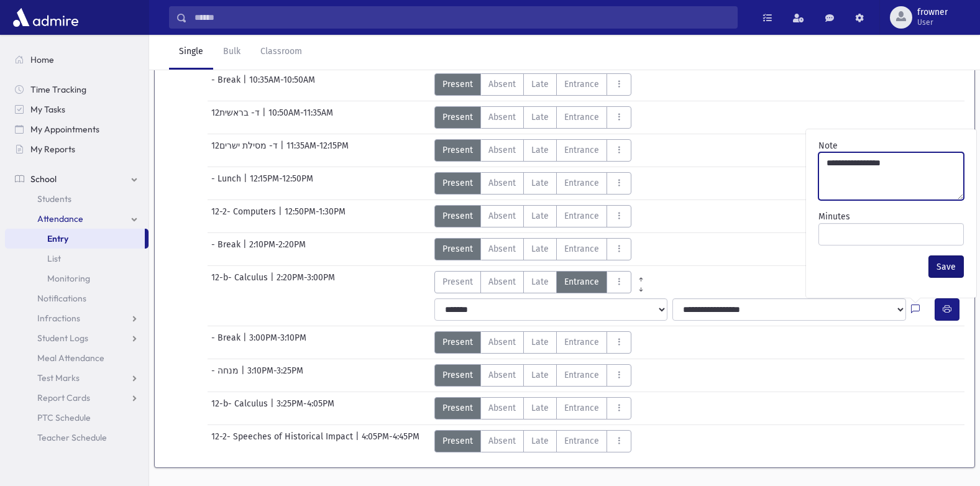 Image resolution: width=980 pixels, height=486 pixels. What do you see at coordinates (65, 129) in the screenshot?
I see `span: My Appointments` at bounding box center [65, 129].